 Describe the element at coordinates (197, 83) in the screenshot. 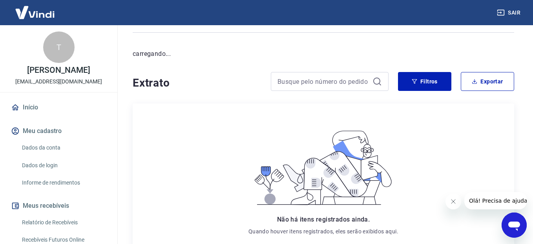

I see `h4: Extrato` at that location.